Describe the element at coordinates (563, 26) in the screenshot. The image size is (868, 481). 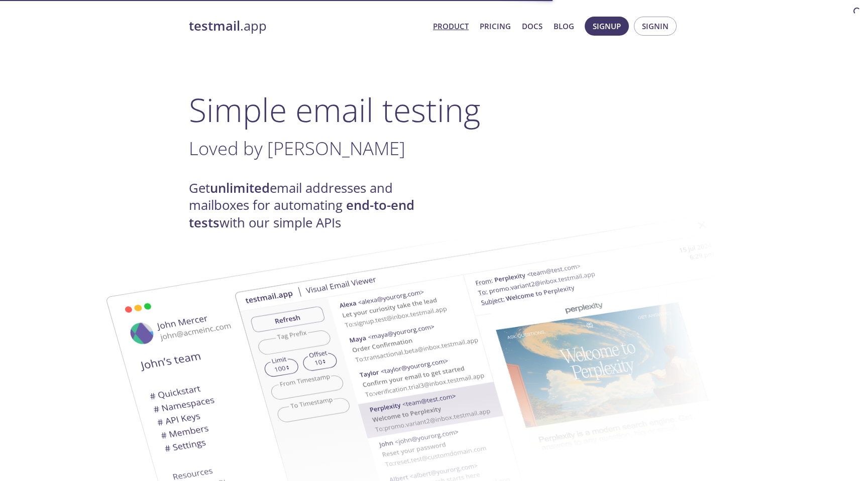
I see `a: Blog` at that location.